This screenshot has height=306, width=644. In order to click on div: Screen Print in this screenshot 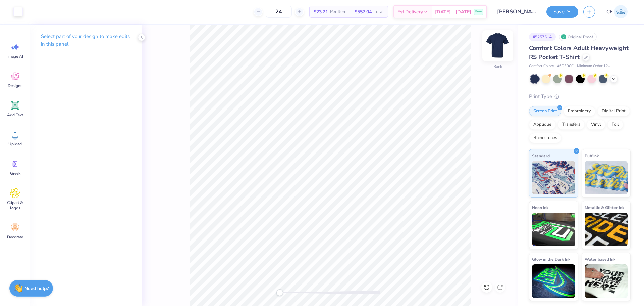, I will do `click(545, 111)`.